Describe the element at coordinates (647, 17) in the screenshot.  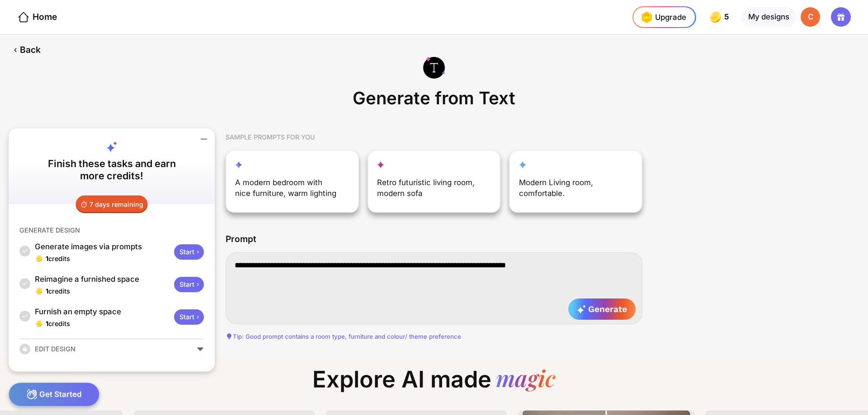
I see `img: upgrade-nav-btn-icon.gif` at that location.